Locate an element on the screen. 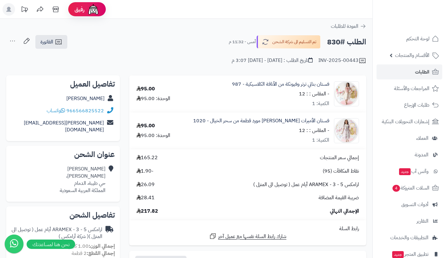 This screenshot has height=258, width=446. span: 28.41 is located at coordinates (146, 198).